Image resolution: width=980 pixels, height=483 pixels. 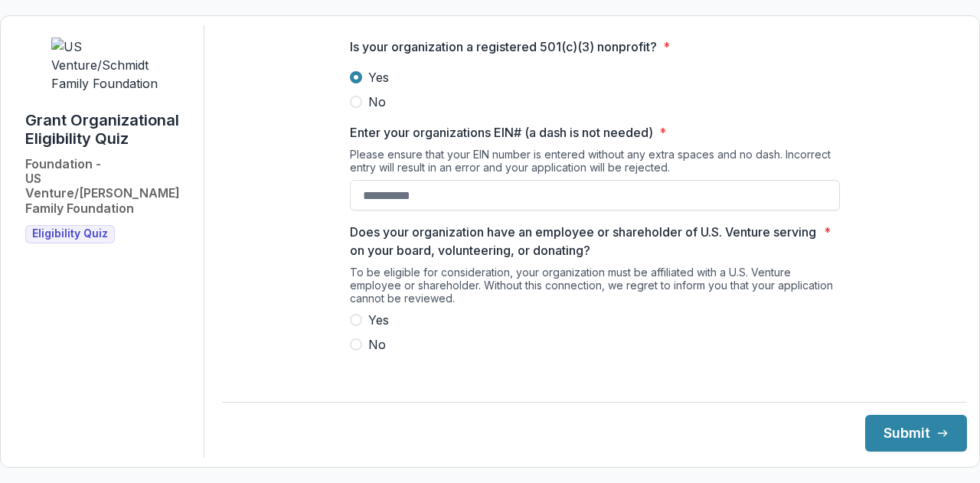 I want to click on div: Please ensure that your EIN number is entered without any extra spaces and no dash. Incorrect ent..., so click(x=595, y=164).